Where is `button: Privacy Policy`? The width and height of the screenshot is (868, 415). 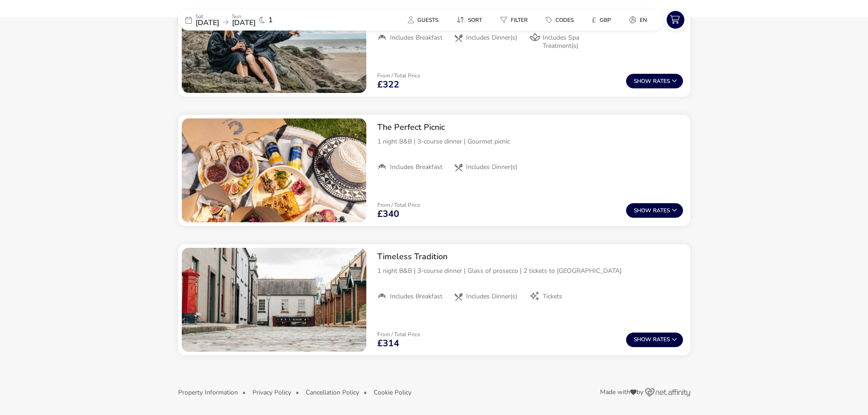 button: Privacy Policy is located at coordinates (272, 392).